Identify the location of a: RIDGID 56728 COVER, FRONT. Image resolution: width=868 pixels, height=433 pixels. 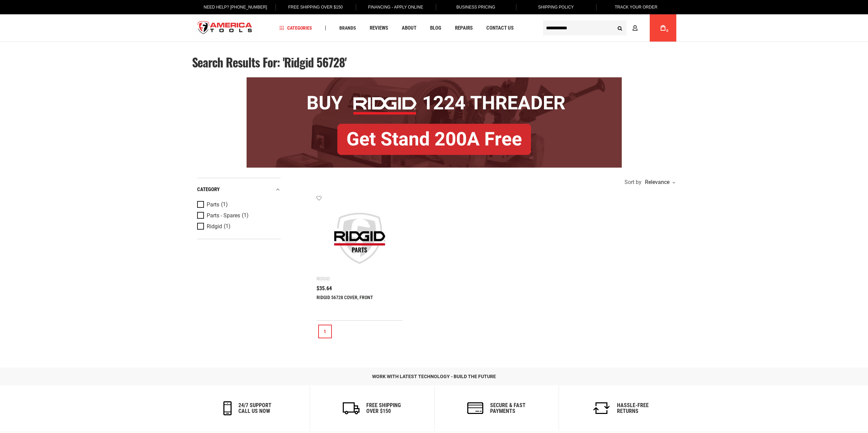
(344, 298).